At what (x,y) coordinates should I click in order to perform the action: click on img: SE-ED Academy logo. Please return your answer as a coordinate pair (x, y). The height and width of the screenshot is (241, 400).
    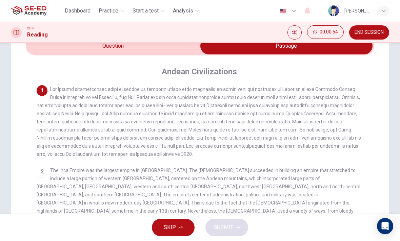
    Looking at the image, I should click on (28, 11).